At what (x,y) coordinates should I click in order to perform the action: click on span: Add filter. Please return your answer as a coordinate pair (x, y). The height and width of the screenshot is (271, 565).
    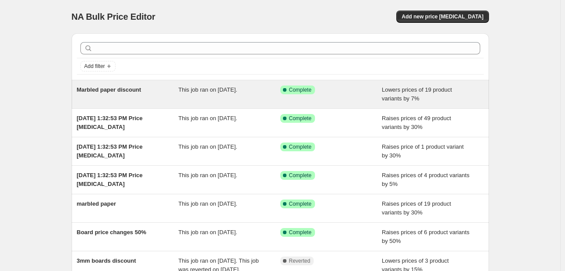
    Looking at the image, I should click on (94, 66).